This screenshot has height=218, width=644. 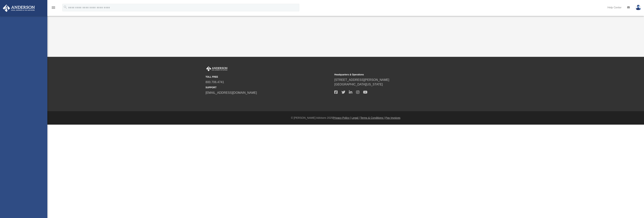 What do you see at coordinates (268, 77) in the screenshot?
I see `small: TOLL FREE` at bounding box center [268, 77].